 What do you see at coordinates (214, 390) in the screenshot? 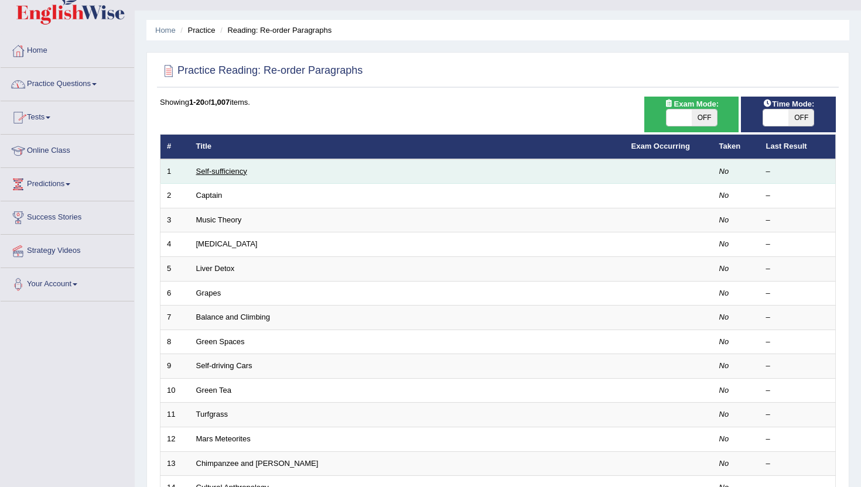
I see `a: Green Tea` at bounding box center [214, 390].